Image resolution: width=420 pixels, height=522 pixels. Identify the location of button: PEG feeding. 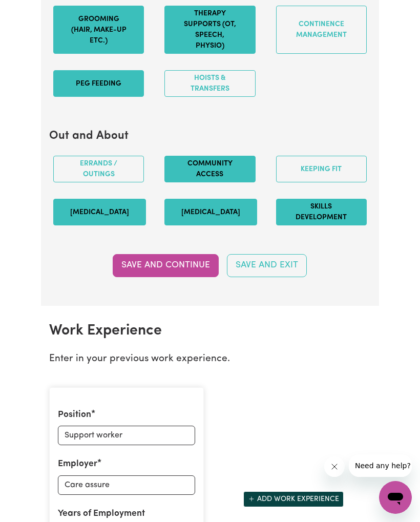
(98, 84).